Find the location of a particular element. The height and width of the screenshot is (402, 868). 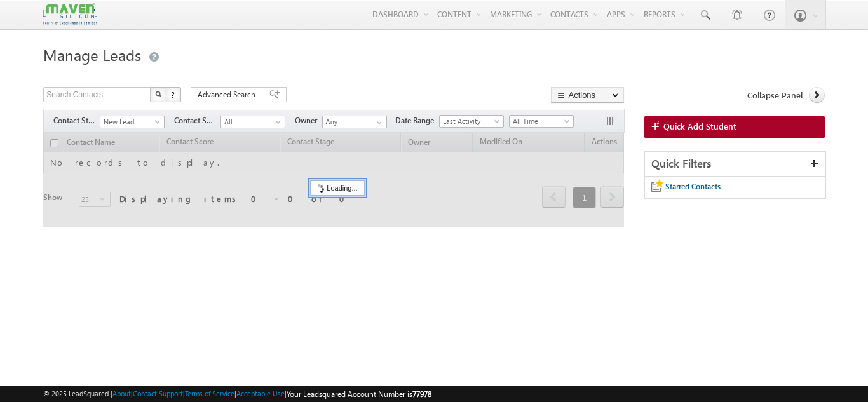

span: © 2025 LeadSquared | | | | | is located at coordinates (237, 394).